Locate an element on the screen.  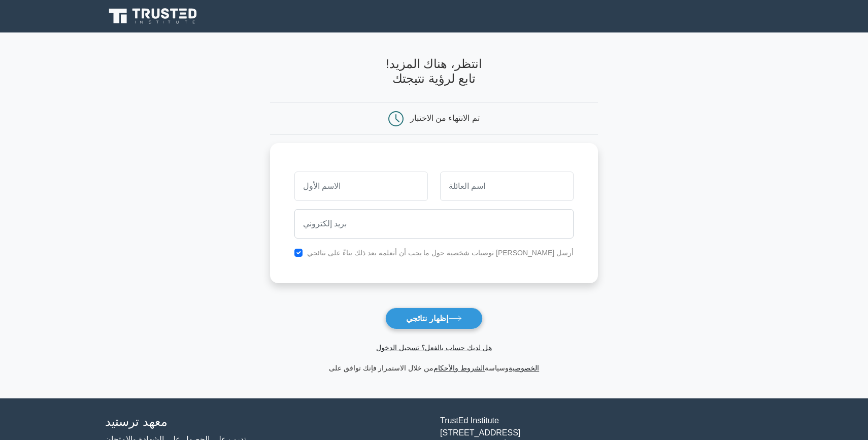
font: الشروط والأحكام is located at coordinates (459, 368).